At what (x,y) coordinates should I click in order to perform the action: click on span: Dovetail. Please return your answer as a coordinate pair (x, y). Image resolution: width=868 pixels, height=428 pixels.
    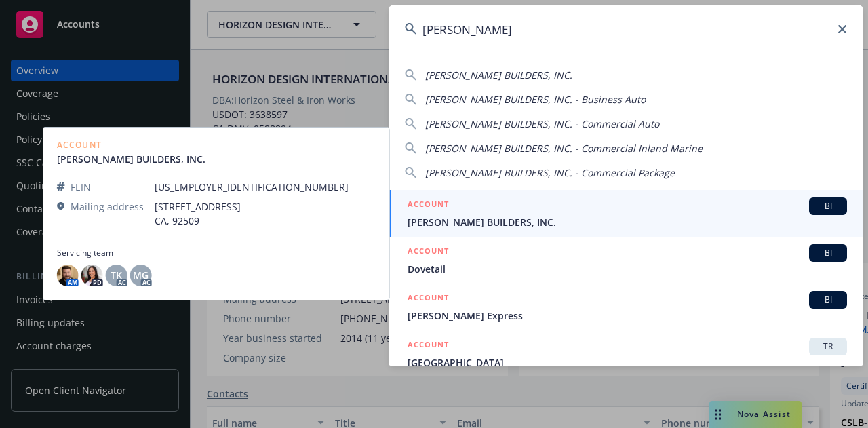
    Looking at the image, I should click on (627, 269).